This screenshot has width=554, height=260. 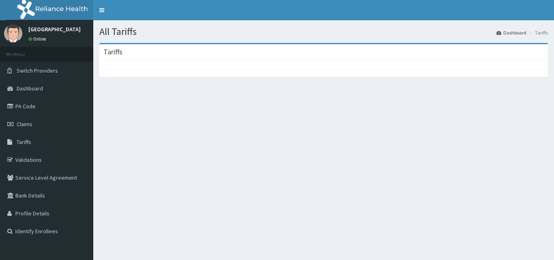 I want to click on span: Switch Providers, so click(x=37, y=71).